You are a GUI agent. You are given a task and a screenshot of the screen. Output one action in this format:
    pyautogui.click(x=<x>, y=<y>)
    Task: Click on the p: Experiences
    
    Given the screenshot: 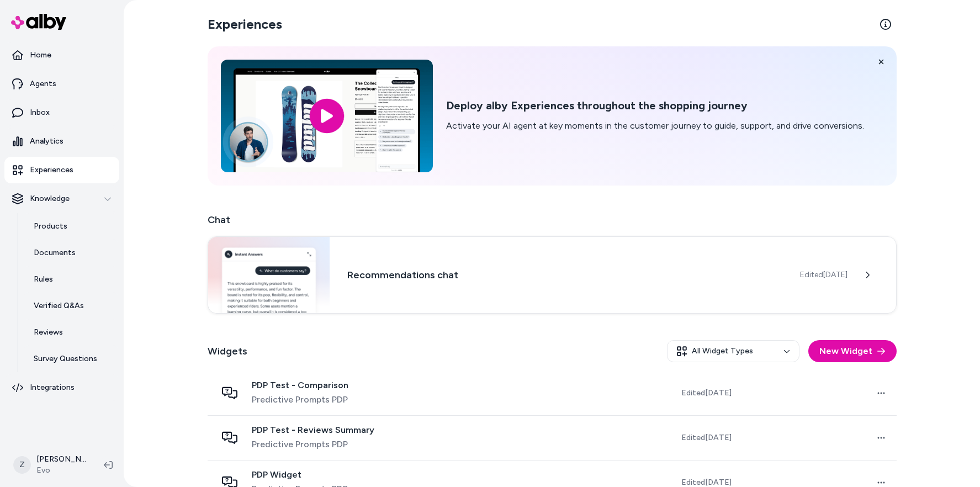 What is the action you would take?
    pyautogui.click(x=52, y=170)
    